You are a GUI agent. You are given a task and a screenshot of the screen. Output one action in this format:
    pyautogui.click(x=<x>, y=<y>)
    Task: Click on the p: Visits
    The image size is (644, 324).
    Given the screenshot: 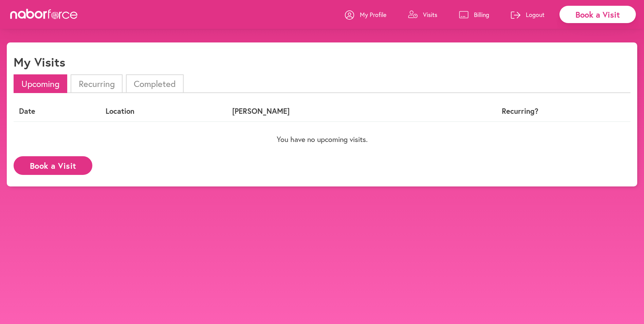 What is the action you would take?
    pyautogui.click(x=430, y=15)
    